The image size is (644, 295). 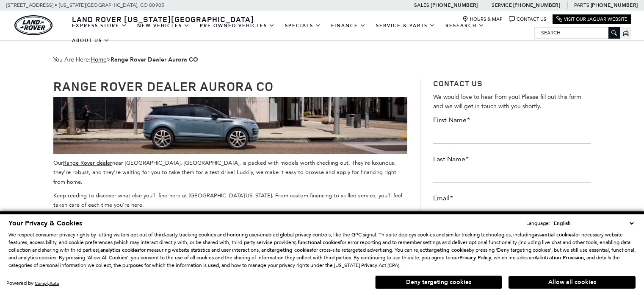 What do you see at coordinates (154, 60) in the screenshot?
I see `strong: Range Rover Dealer Aurora CO` at bounding box center [154, 60].